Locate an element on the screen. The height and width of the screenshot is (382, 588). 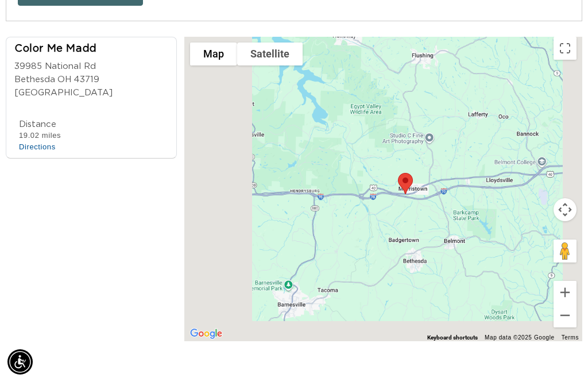
a: Open this area in Google Maps (opens a new window) is located at coordinates (206, 333).